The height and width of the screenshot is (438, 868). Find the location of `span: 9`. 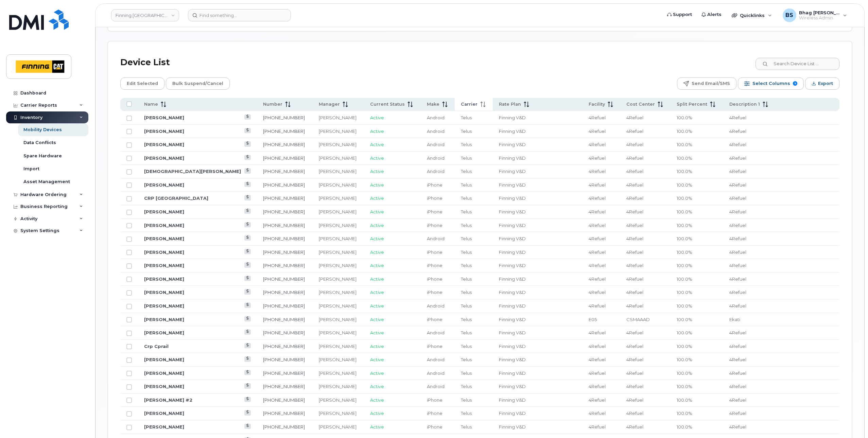

span: 9 is located at coordinates (795, 83).